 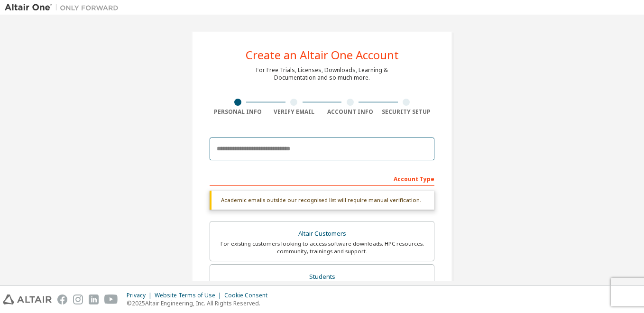 What do you see at coordinates (111, 299) in the screenshot?
I see `img: youtube.svg` at bounding box center [111, 299].